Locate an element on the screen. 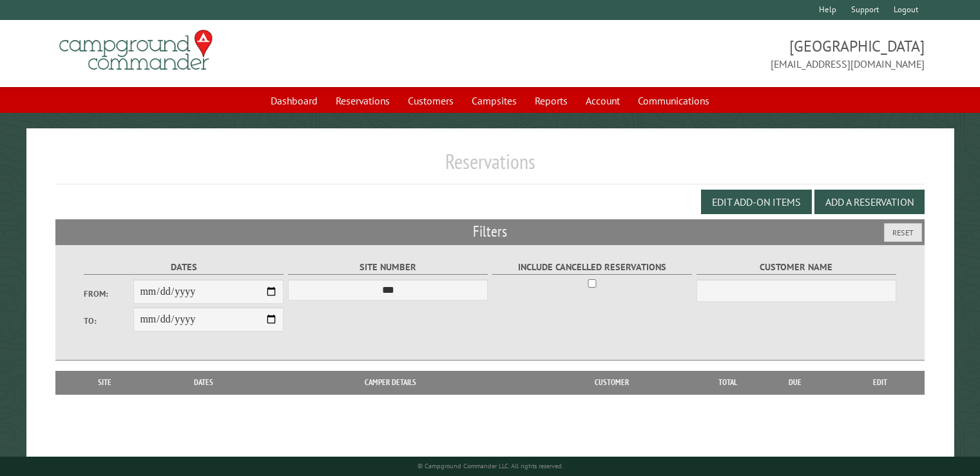 The height and width of the screenshot is (476, 980). img: Campground Commander is located at coordinates (136, 51).